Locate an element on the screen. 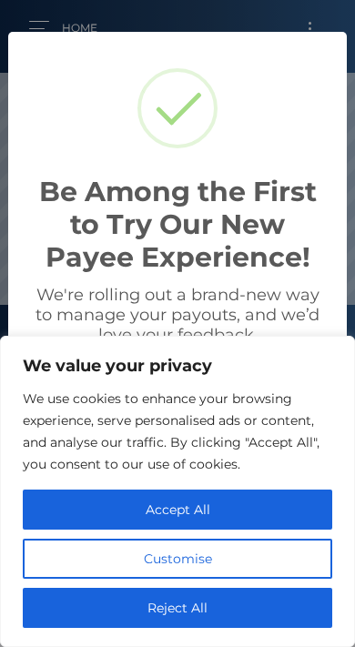  p: We value your privacy is located at coordinates (177, 366).